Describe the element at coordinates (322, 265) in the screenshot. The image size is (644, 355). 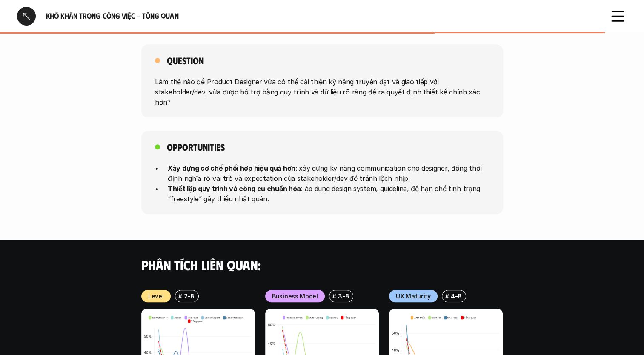
I see `h4: Phân tích liên quan:` at that location.